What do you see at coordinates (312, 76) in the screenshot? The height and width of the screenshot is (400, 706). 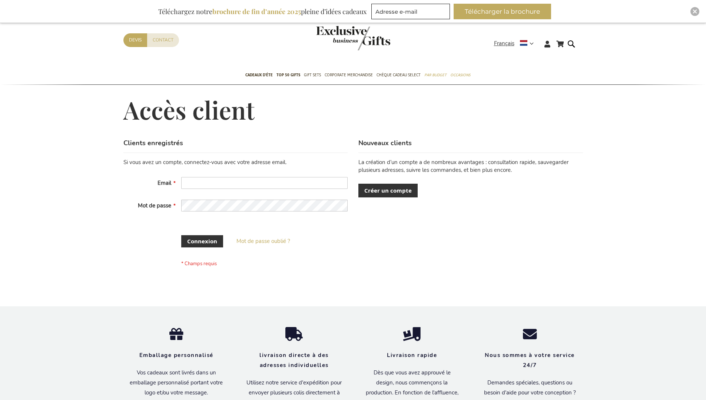 I see `a: Gift Sets` at bounding box center [312, 76].